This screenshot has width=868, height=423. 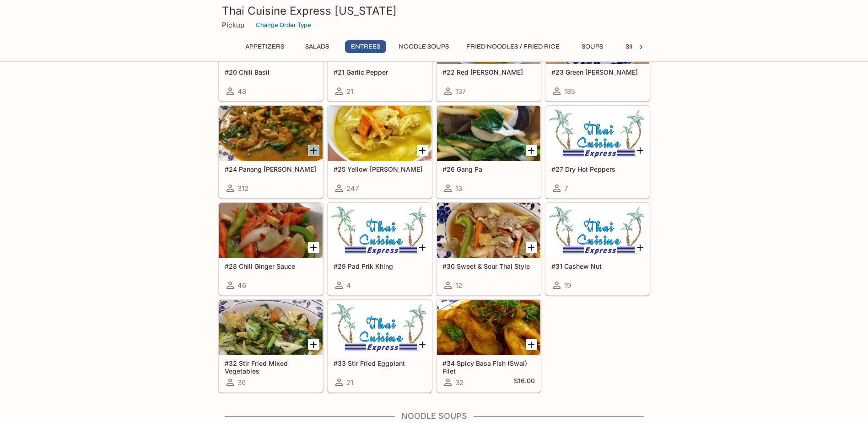 What do you see at coordinates (645, 47) in the screenshot?
I see `button: Side Order` at bounding box center [645, 47].